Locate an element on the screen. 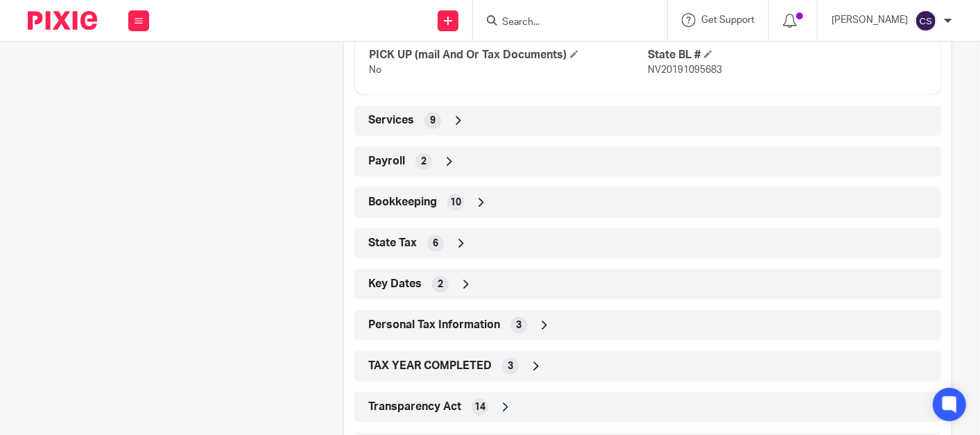 The height and width of the screenshot is (435, 980). span: Get Support is located at coordinates (728, 20).